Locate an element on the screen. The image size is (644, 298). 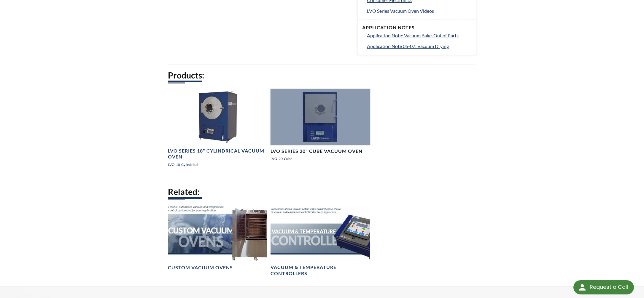
h2: Related: is located at coordinates (322, 192).